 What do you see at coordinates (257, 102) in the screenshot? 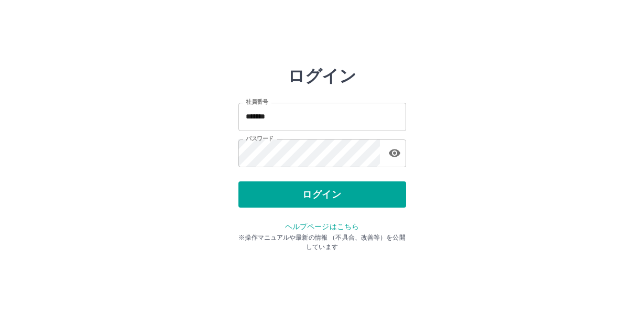
I see `label: 社員番号` at bounding box center [257, 102].